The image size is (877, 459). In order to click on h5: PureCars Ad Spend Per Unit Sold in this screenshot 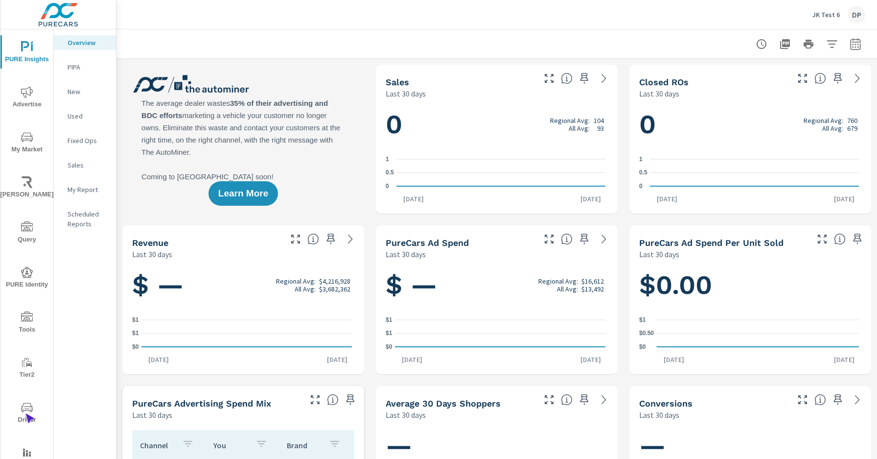, I will do `click(711, 242)`.